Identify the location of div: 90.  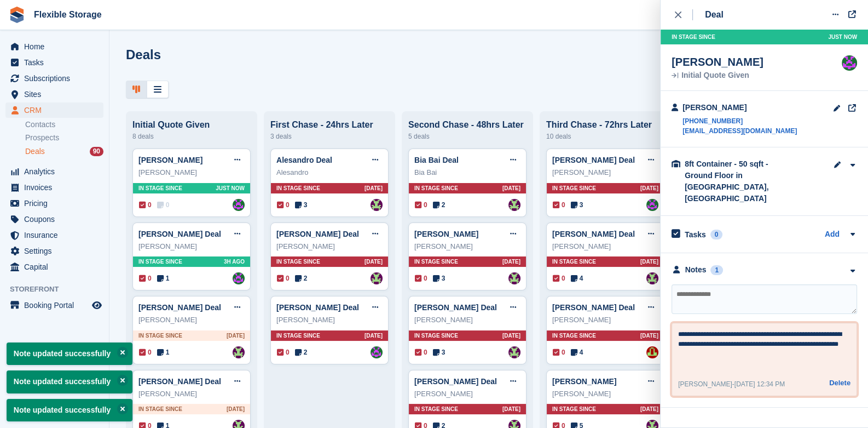
(96, 152).